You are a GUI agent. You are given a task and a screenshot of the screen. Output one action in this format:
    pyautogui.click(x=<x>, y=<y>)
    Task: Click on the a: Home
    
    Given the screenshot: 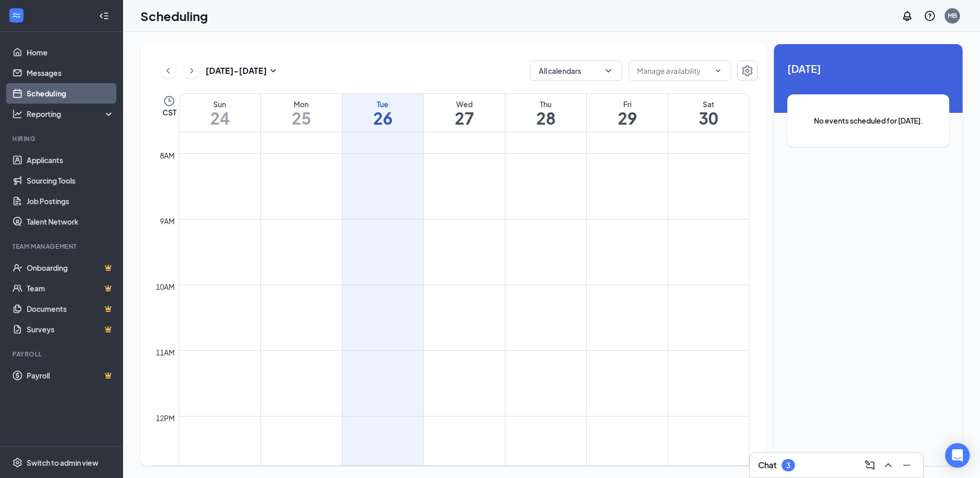 What is the action you would take?
    pyautogui.click(x=70, y=52)
    